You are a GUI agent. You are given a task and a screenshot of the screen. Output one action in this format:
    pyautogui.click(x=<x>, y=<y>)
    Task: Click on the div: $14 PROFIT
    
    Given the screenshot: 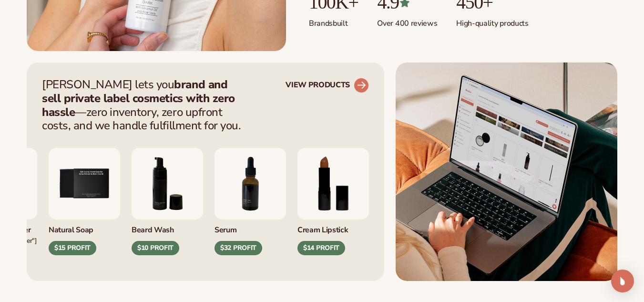 What is the action you would take?
    pyautogui.click(x=321, y=248)
    